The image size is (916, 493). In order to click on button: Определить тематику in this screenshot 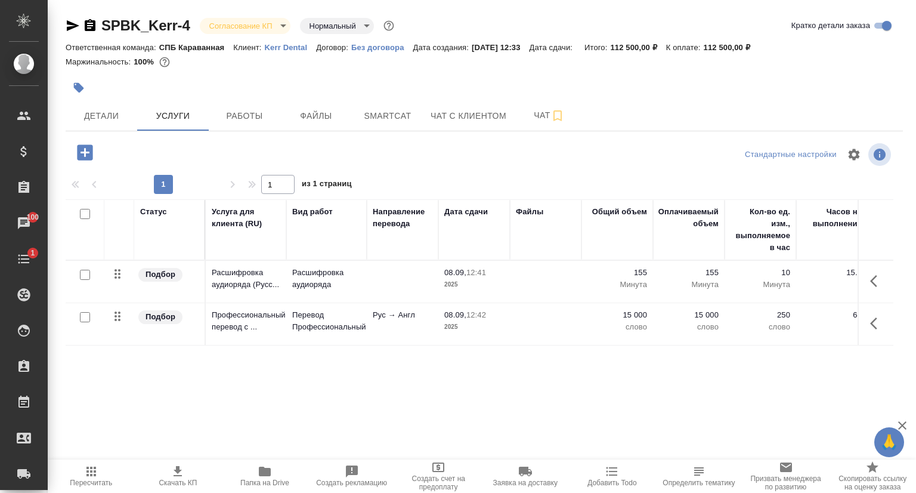, I will do `click(699, 476)`.